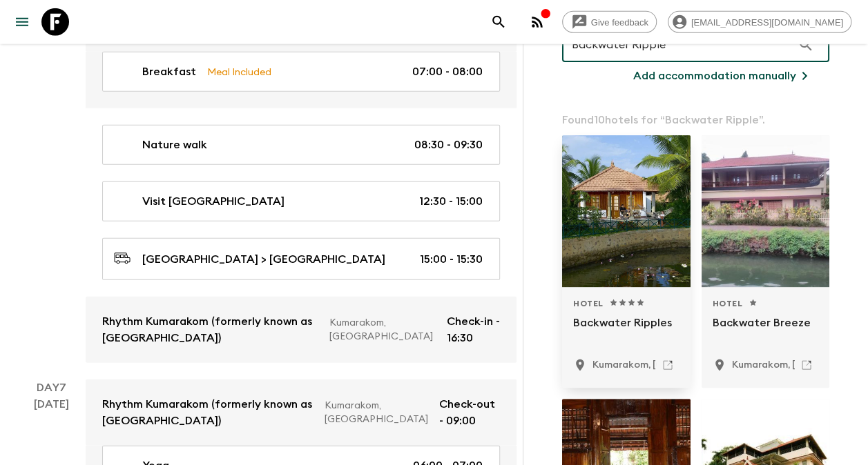 This screenshot has width=868, height=465. Describe the element at coordinates (695, 120) in the screenshot. I see `p: Found 10 hotels for “ Backwater Ripple ”.` at that location.